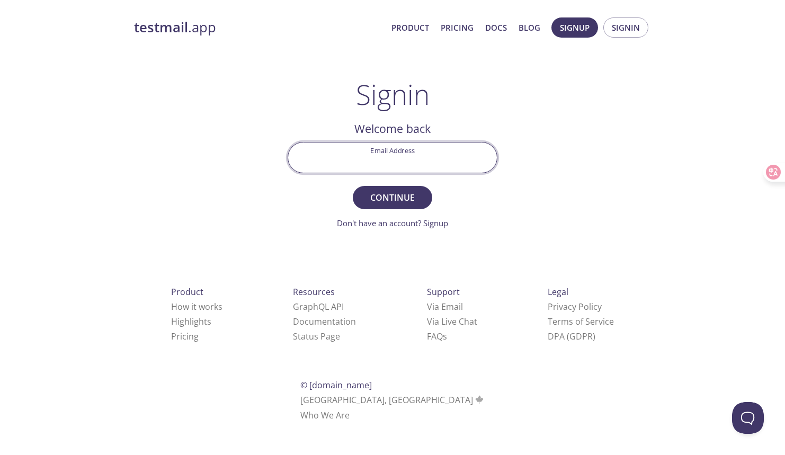 Image resolution: width=785 pixels, height=455 pixels. What do you see at coordinates (529, 28) in the screenshot?
I see `a: Blog` at bounding box center [529, 28].